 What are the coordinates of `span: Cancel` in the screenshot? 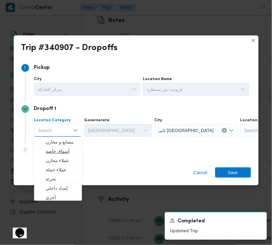 It's located at (201, 173).